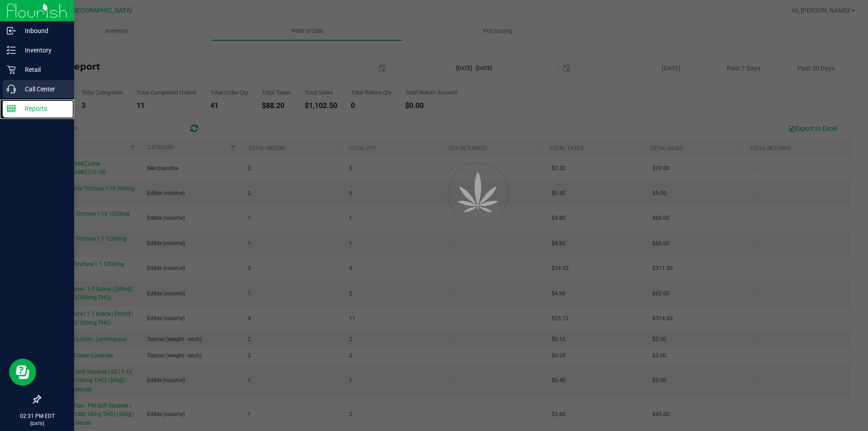  I want to click on inline-svg: Reports, so click(11, 109).